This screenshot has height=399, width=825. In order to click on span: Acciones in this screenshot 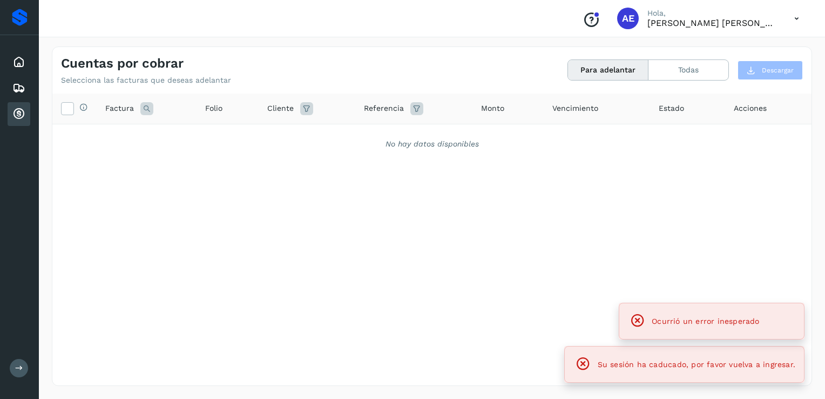, I will do `click(750, 108)`.